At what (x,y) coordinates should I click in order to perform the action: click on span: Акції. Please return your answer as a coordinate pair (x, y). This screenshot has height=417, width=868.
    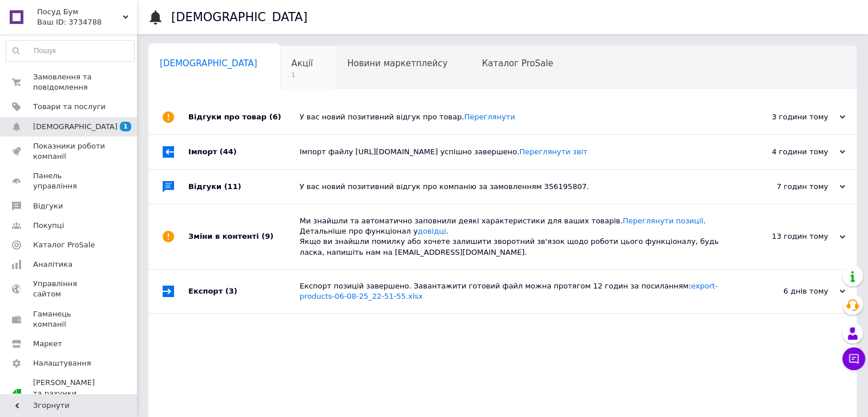
    Looking at the image, I should click on (302, 63).